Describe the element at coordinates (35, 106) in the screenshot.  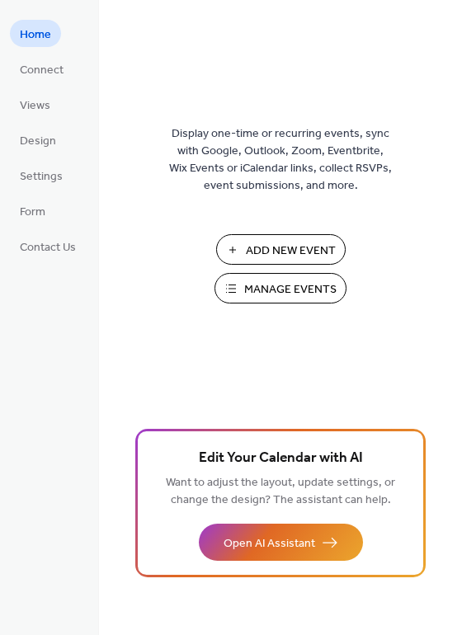
I see `span: Views` at that location.